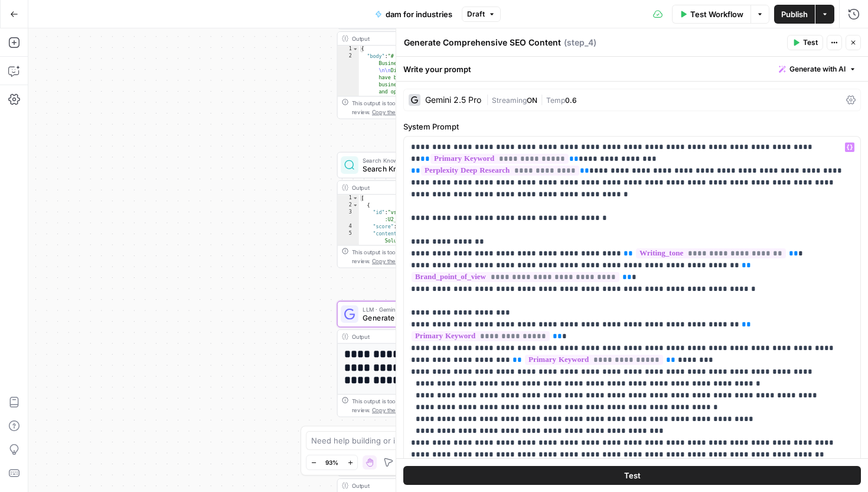  Describe the element at coordinates (481, 14) in the screenshot. I see `button: Draft` at that location.